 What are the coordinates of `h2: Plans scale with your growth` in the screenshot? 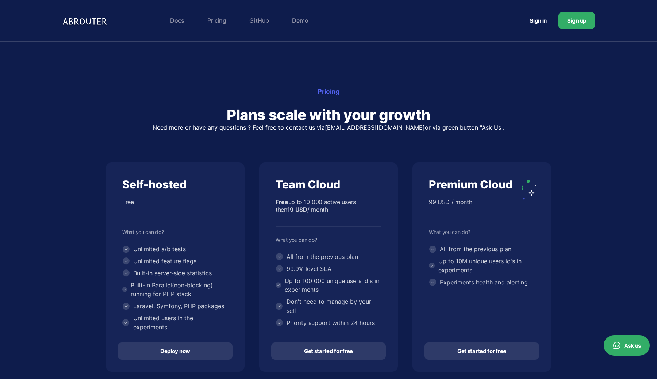 It's located at (329, 115).